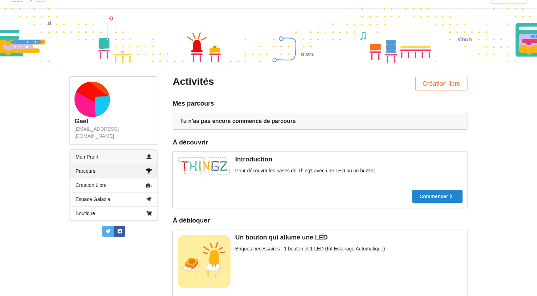 The image size is (537, 296). I want to click on a: Parcours, so click(114, 171).